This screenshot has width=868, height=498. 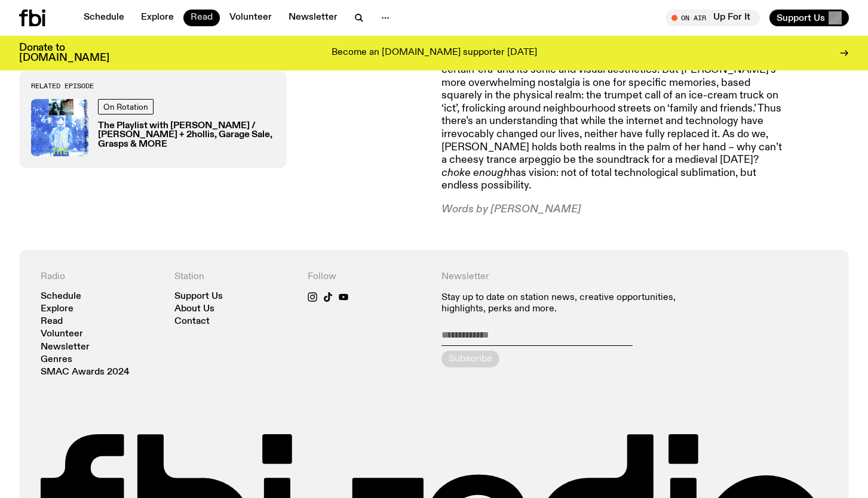 I want to click on button: Support Us, so click(x=809, y=18).